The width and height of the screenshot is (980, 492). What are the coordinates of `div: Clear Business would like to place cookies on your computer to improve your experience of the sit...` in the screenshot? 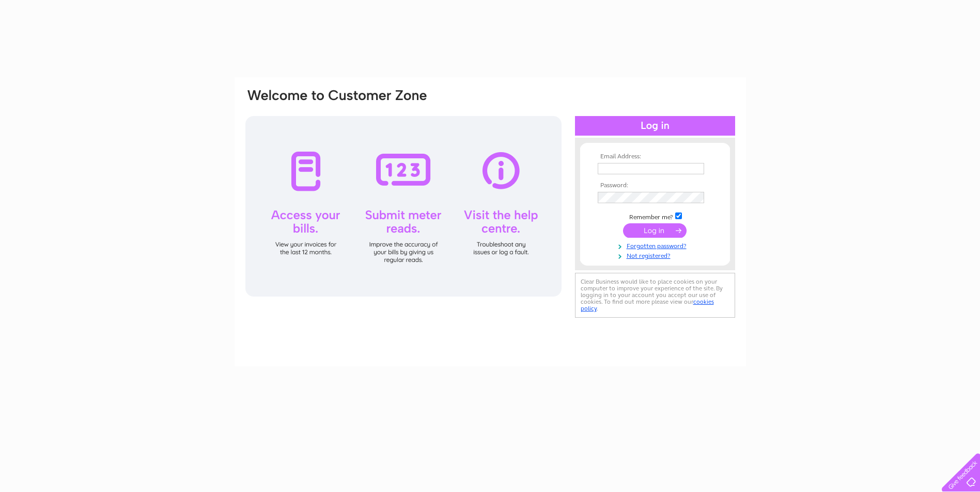 It's located at (655, 295).